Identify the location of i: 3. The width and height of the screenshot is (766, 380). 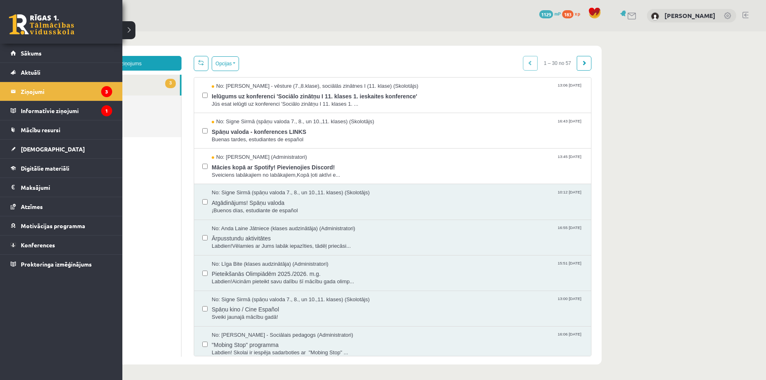
(106, 91).